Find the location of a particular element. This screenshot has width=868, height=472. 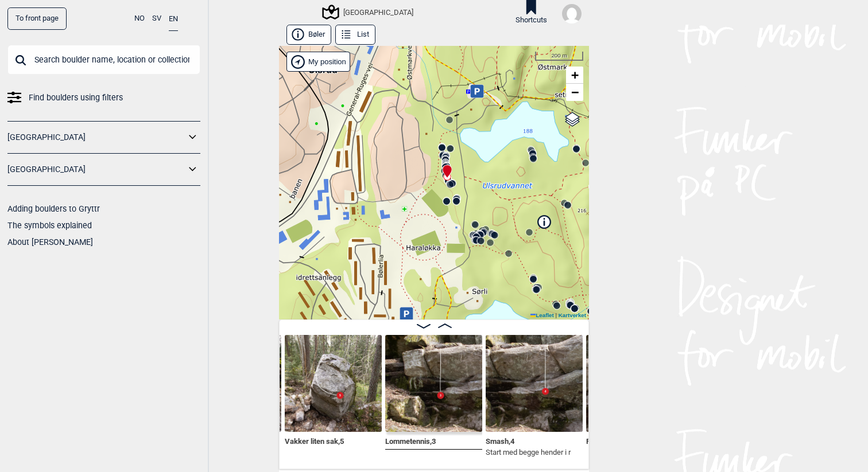

img: Smash 200430 is located at coordinates (534, 383).